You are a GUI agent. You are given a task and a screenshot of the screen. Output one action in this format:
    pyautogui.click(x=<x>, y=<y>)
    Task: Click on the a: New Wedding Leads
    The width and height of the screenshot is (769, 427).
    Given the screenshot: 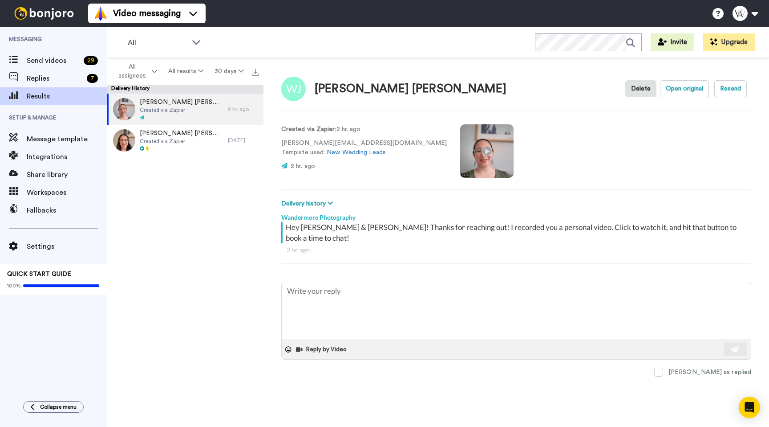 What is the action you would take?
    pyautogui.click(x=356, y=152)
    